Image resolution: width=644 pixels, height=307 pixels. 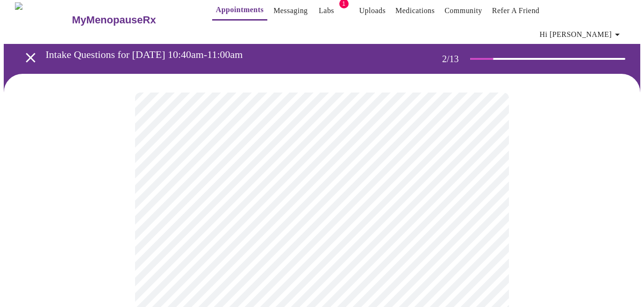 What do you see at coordinates (30, 57) in the screenshot?
I see `button: open drawer` at bounding box center [30, 57].